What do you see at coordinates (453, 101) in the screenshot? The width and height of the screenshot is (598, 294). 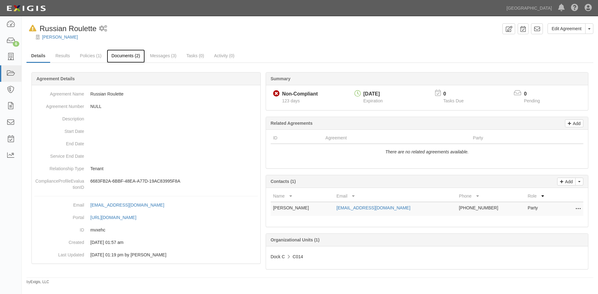 I see `span: Tasks Due` at bounding box center [453, 101].